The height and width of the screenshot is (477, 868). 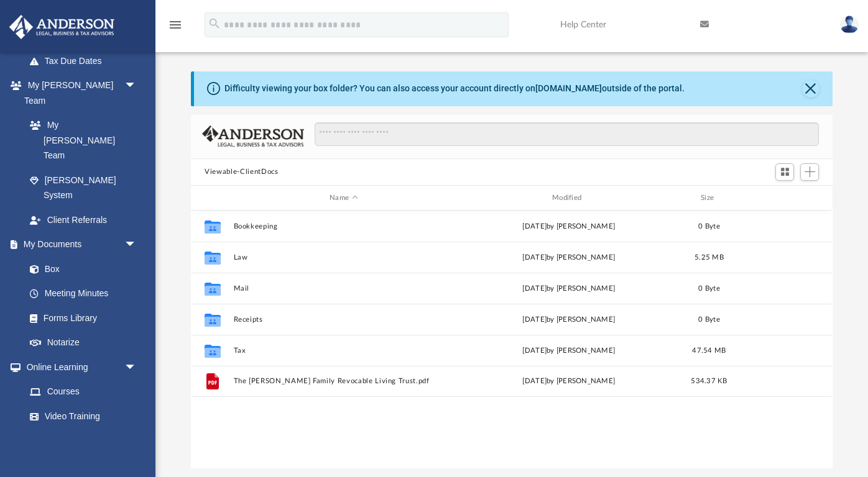 What do you see at coordinates (849, 24) in the screenshot?
I see `img: User Pic` at bounding box center [849, 24].